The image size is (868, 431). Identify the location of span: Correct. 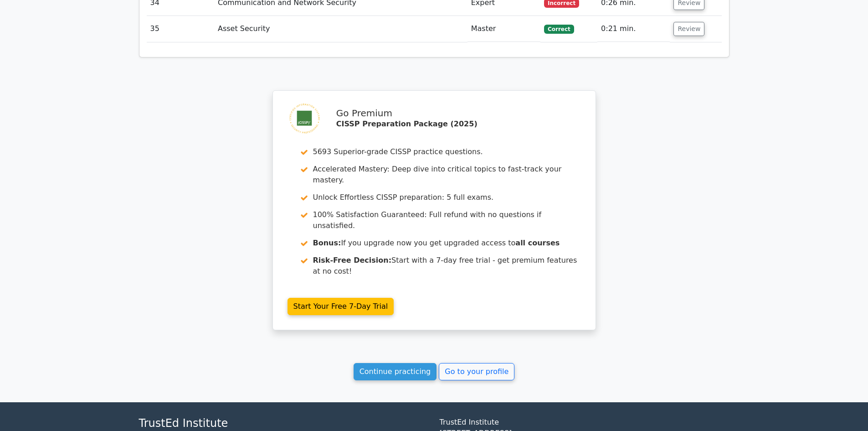
(559, 30).